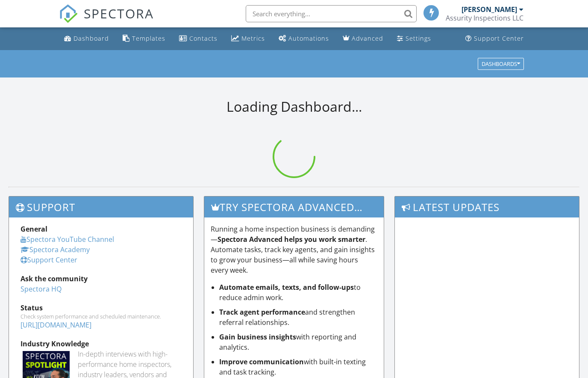 The width and height of the screenshot is (588, 378). Describe the element at coordinates (298, 317) in the screenshot. I see `li: and strengthen referral relationships.` at that location.